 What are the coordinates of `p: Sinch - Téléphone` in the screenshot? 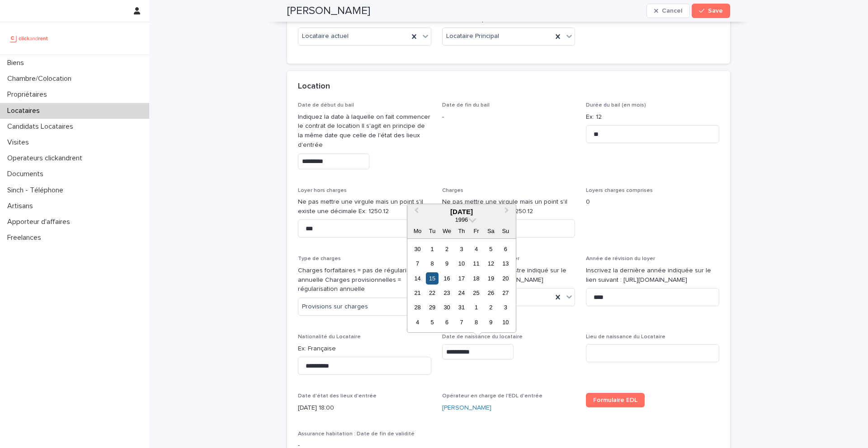 It's located at (37, 191).